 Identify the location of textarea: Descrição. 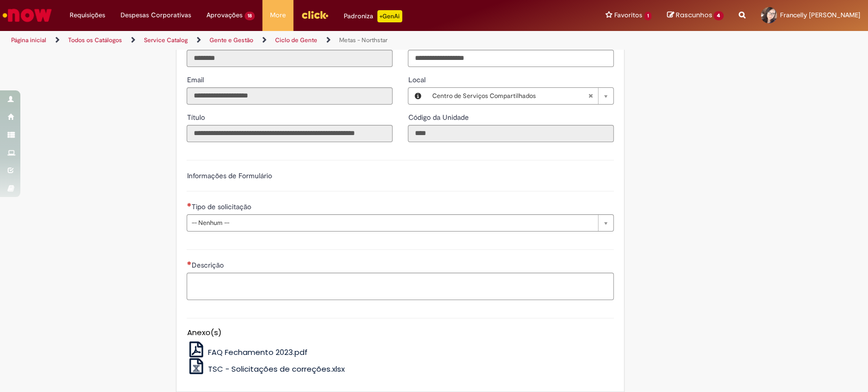
(400, 287).